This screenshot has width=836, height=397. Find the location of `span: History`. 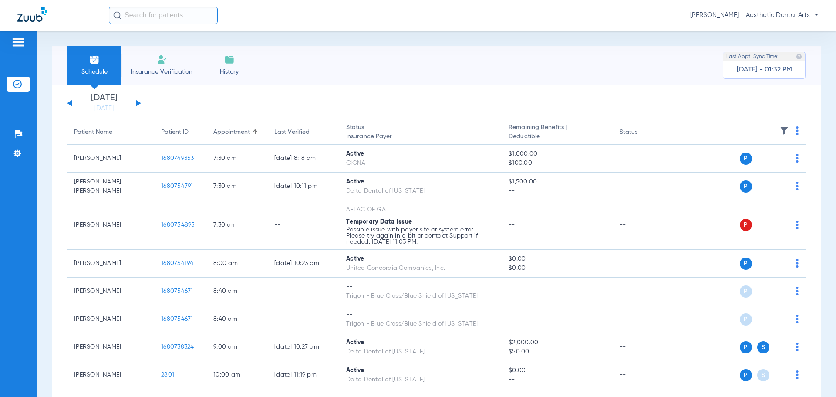

span: History is located at coordinates (229, 72).